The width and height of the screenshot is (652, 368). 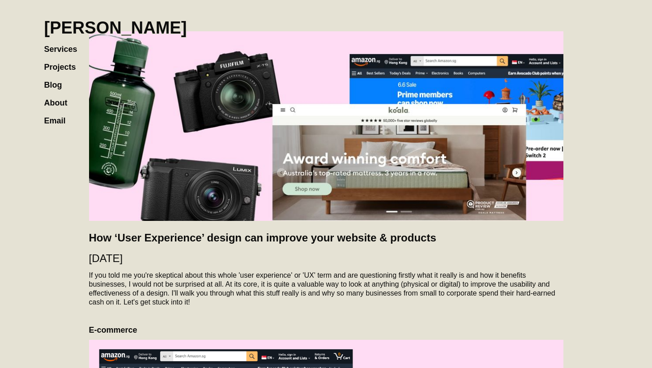 I want to click on p: If you told me you're skeptical about this whole 'user experience' or 'UX' term and are questioni..., so click(x=326, y=289).